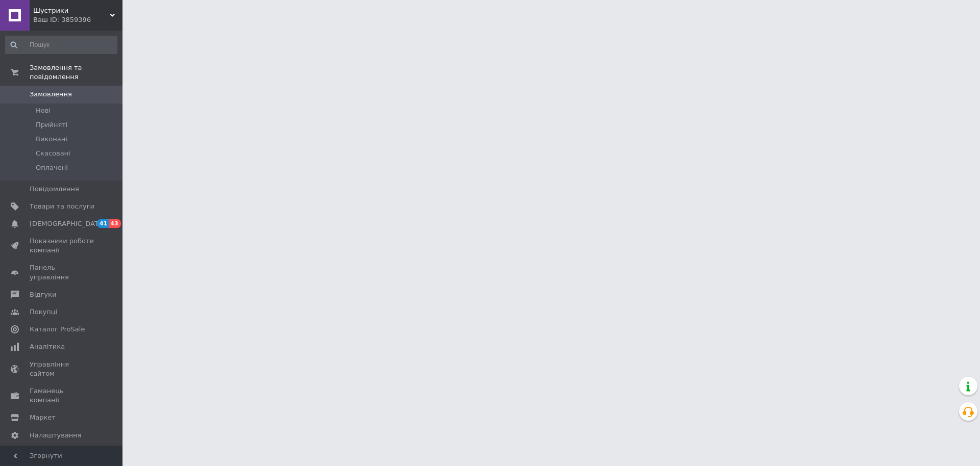  I want to click on span: Шустрики, so click(72, 11).